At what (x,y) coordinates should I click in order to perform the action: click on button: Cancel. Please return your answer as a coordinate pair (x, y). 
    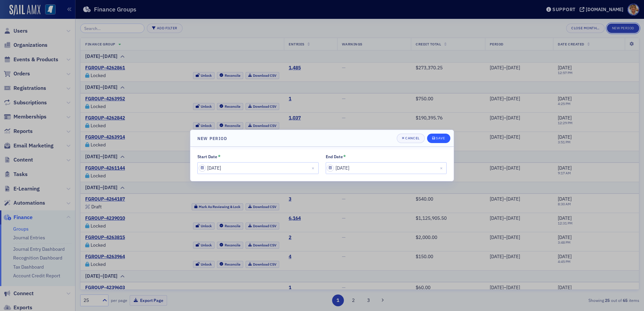
    Looking at the image, I should click on (411, 138).